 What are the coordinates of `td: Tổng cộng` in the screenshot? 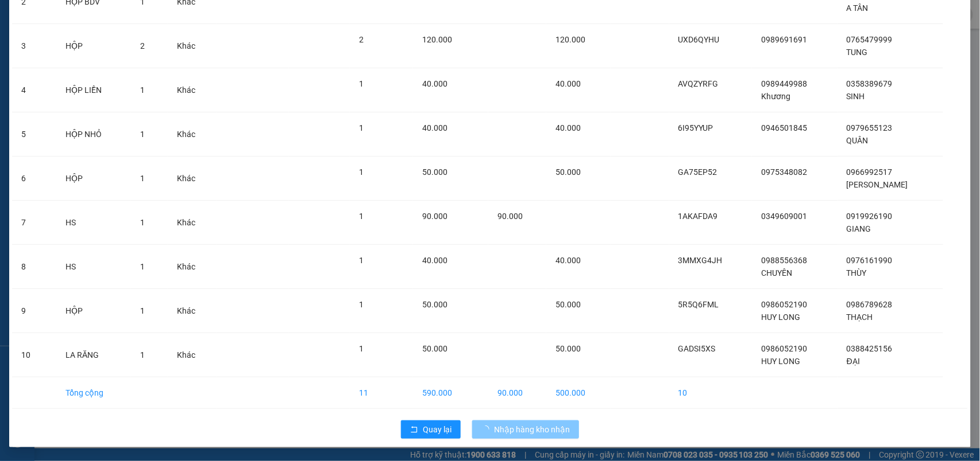 It's located at (94, 393).